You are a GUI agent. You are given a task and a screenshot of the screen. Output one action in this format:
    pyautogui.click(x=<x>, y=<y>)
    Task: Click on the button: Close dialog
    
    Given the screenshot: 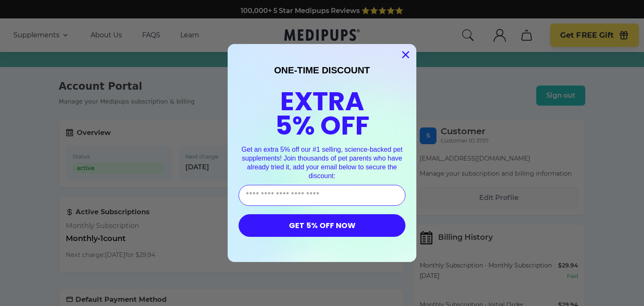 What is the action you would take?
    pyautogui.click(x=406, y=55)
    